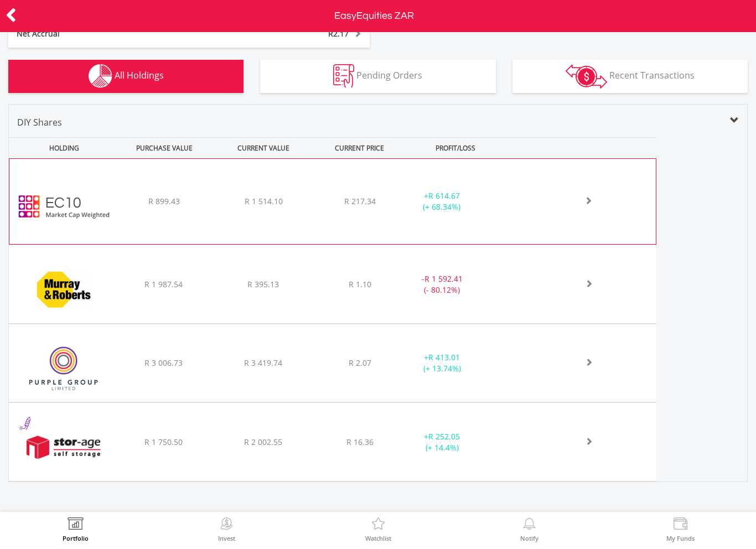  I want to click on div: + (+ 13.74%), so click(442, 364).